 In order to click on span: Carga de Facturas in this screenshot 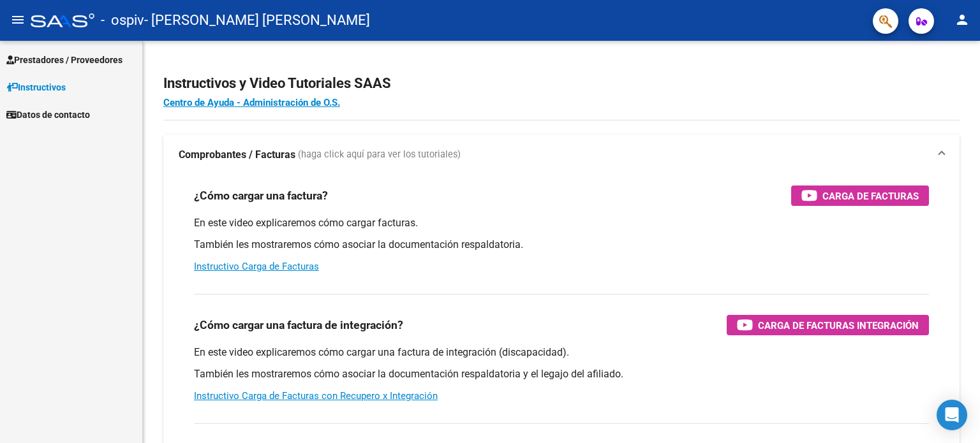, I will do `click(870, 196)`.